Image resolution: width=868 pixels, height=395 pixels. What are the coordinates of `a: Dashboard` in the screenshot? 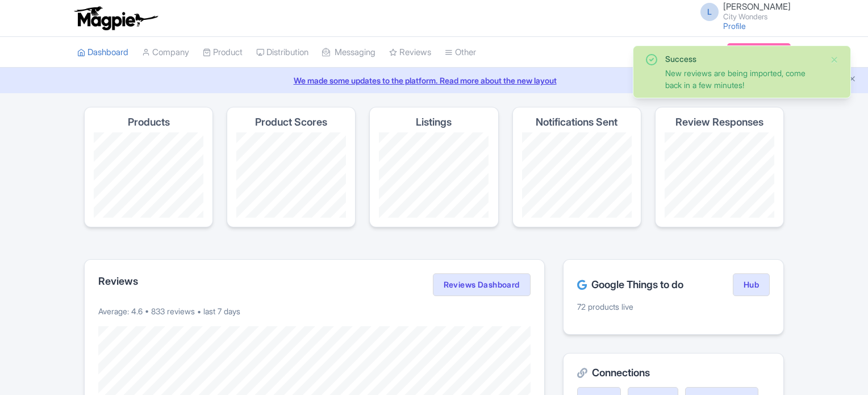 It's located at (102, 53).